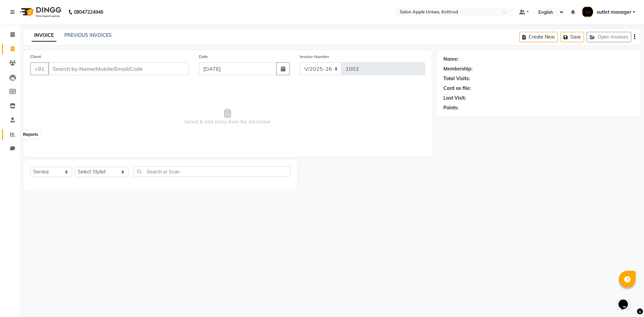  Describe the element at coordinates (457, 88) in the screenshot. I see `div: Card on file:` at that location.